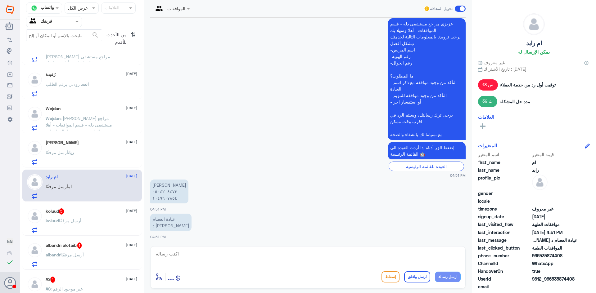 The image size is (596, 293). Describe the element at coordinates (55, 212) in the screenshot. I see `h5: koluud` at that location.